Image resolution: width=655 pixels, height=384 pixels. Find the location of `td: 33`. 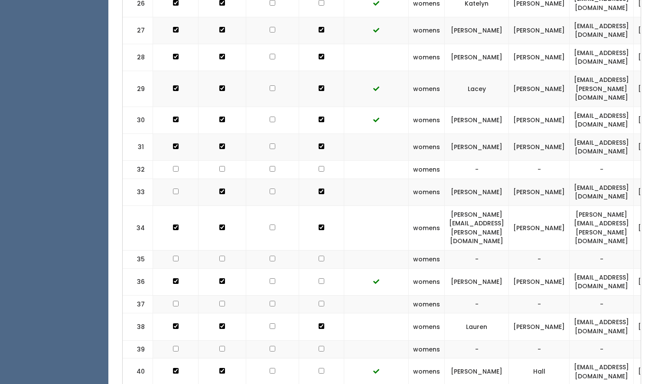

td: 33 is located at coordinates (138, 192).